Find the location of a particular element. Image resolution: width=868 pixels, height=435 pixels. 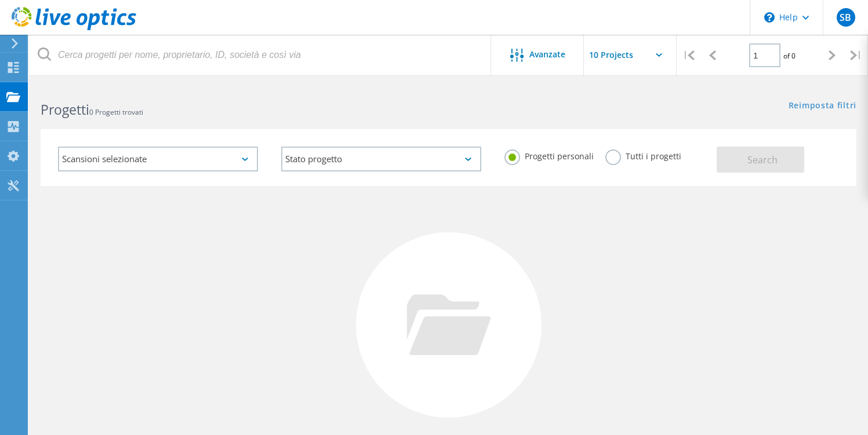

input: Cerca progetti per nome, proprietario, ID, società e così via is located at coordinates (260, 55).